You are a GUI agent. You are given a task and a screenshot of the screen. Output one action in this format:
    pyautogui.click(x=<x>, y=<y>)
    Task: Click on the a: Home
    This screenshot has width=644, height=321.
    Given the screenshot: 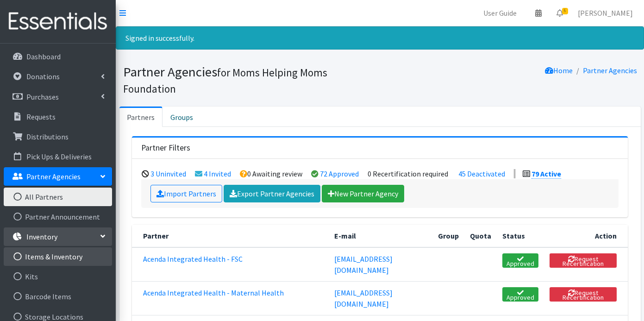 What is the action you would take?
    pyautogui.click(x=559, y=70)
    